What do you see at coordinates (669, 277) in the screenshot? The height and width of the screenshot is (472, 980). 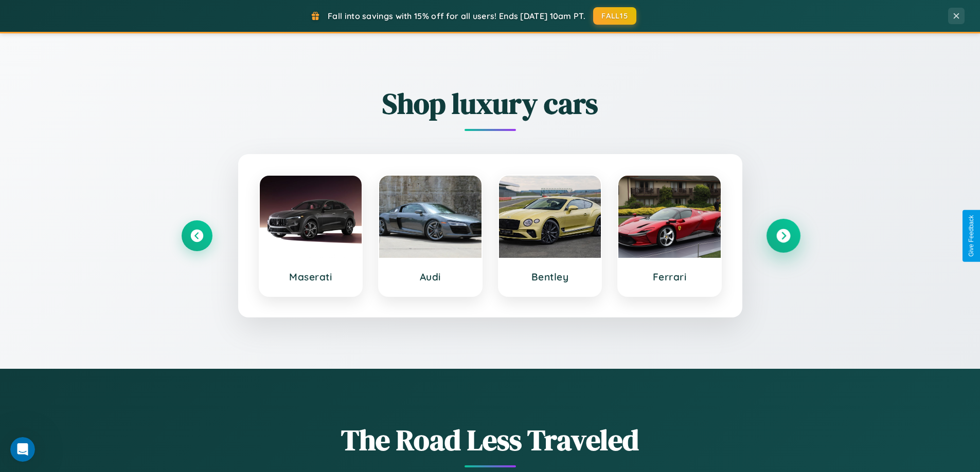 I see `h3: Ferrari` at bounding box center [669, 277].